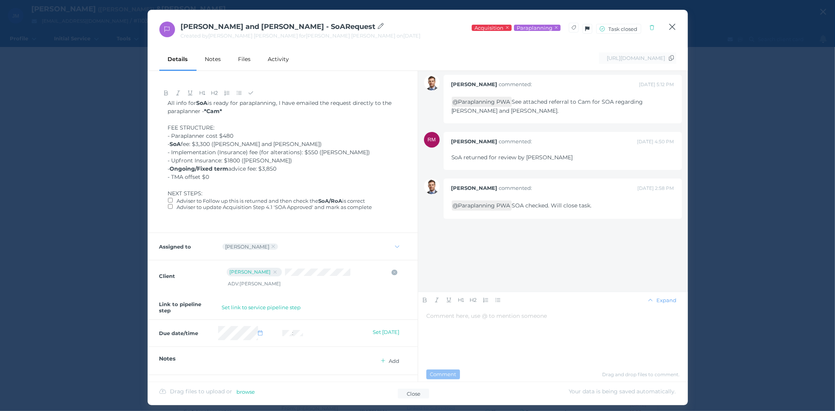 The height and width of the screenshot is (411, 835). Describe the element at coordinates (431, 139) in the screenshot. I see `span: RM` at that location.